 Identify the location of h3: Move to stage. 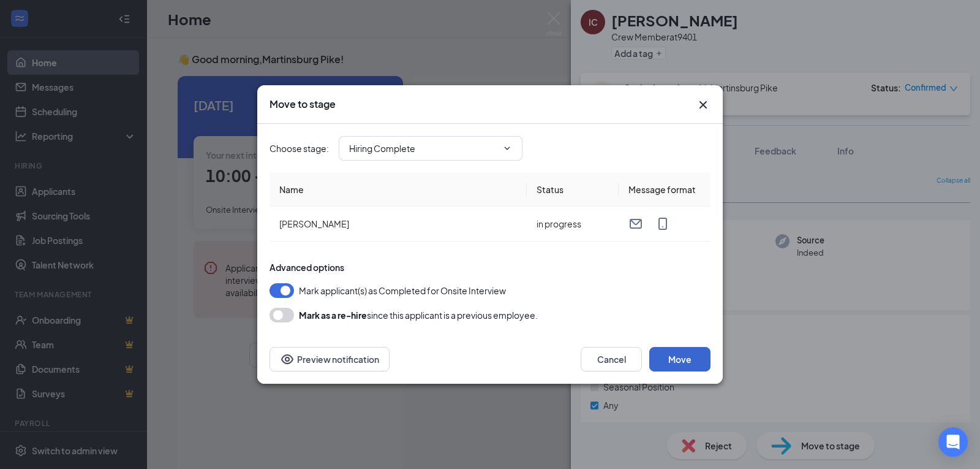
(303, 104).